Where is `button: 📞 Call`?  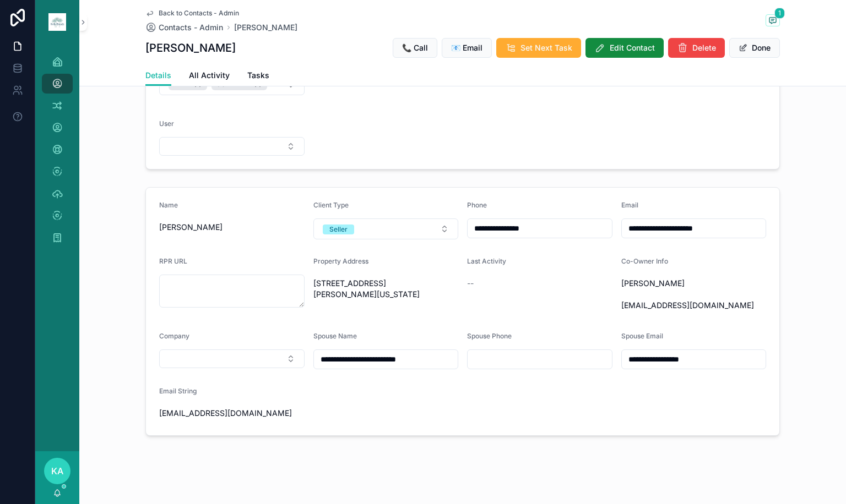 button: 📞 Call is located at coordinates (415, 48).